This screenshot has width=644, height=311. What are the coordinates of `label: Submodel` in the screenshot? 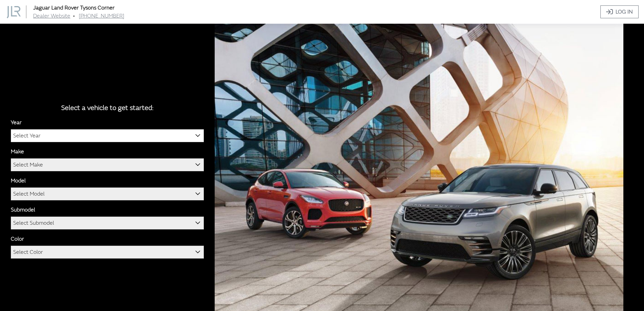 It's located at (23, 210).